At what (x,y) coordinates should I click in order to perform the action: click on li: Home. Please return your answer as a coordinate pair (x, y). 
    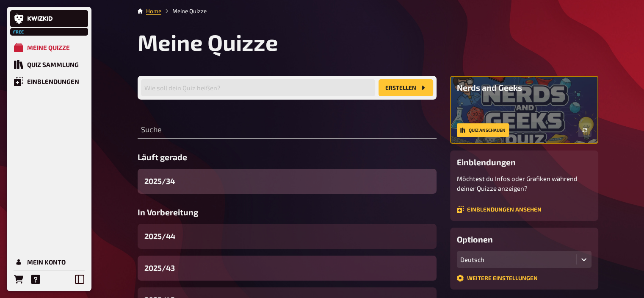
    Looking at the image, I should click on (154, 11).